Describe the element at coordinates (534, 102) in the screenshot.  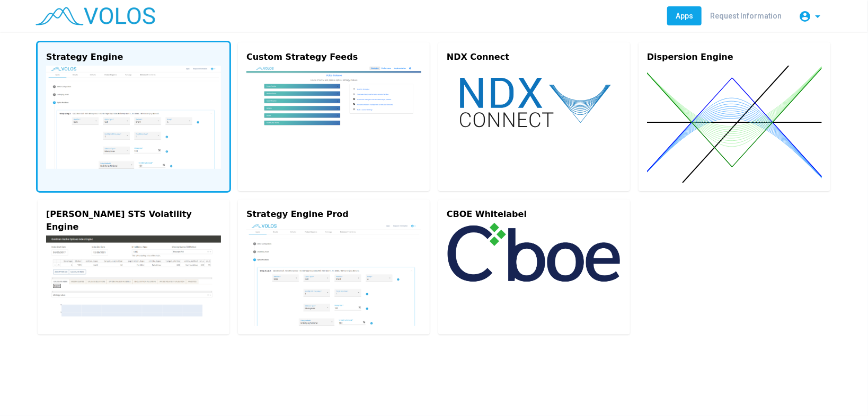
I see `img: ndx-connect.svg` at that location.